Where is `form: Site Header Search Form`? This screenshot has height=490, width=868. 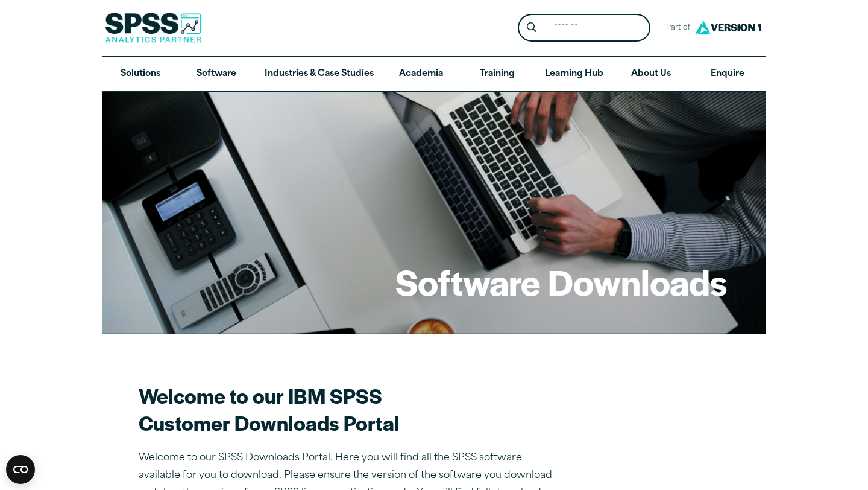 form: Site Header Search Form is located at coordinates (584, 28).